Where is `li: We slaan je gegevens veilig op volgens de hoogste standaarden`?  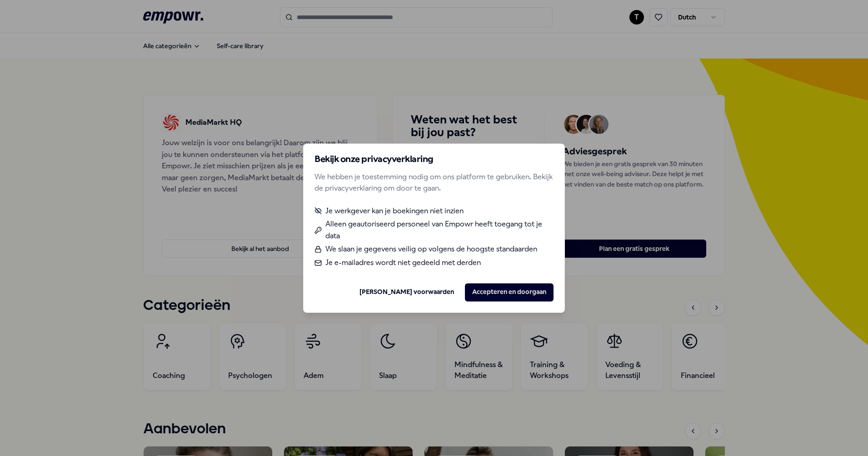 li: We slaan je gegevens veilig op volgens de hoogste standaarden is located at coordinates (434, 250).